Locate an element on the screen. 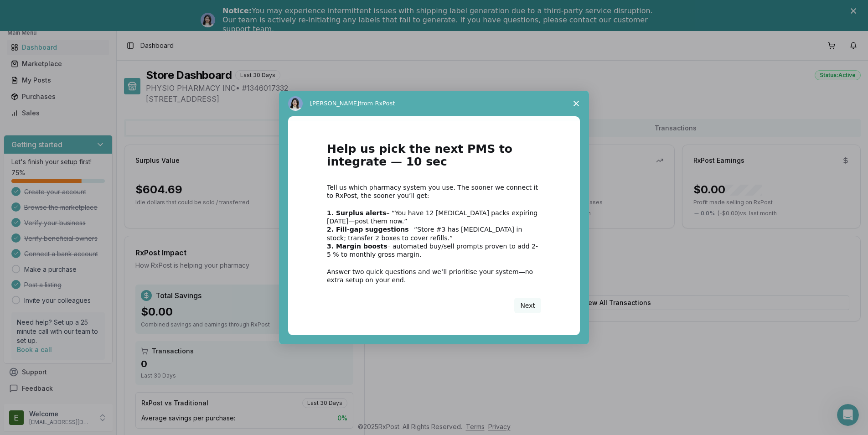 Image resolution: width=868 pixels, height=435 pixels. b: Notice: is located at coordinates (237, 10).